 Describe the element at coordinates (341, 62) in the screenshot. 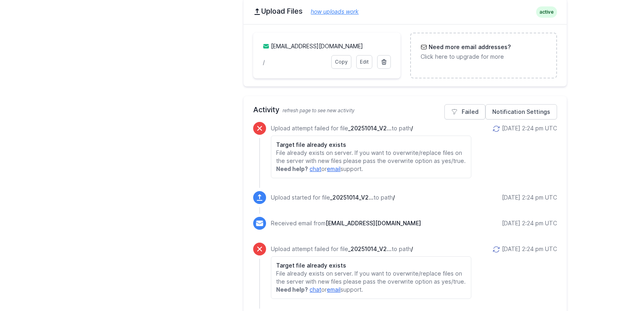

I see `a: Copy` at that location.